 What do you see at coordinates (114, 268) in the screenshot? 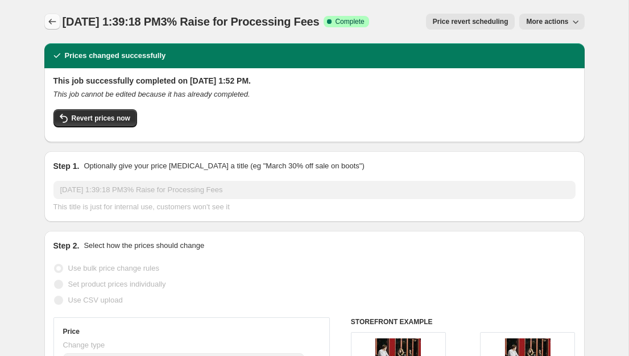
I see `span: Use bulk price change rules` at bounding box center [114, 268].